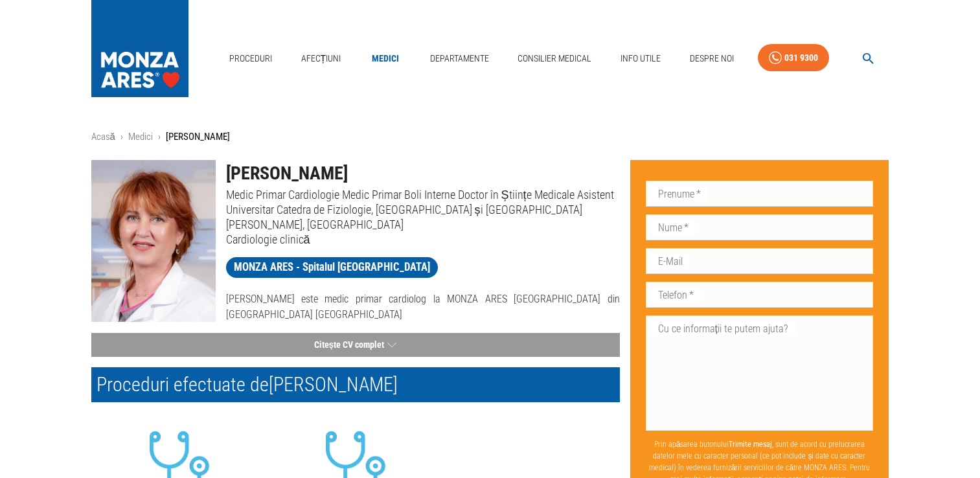  What do you see at coordinates (355, 345) in the screenshot?
I see `button: Citește CV complet` at bounding box center [355, 345].